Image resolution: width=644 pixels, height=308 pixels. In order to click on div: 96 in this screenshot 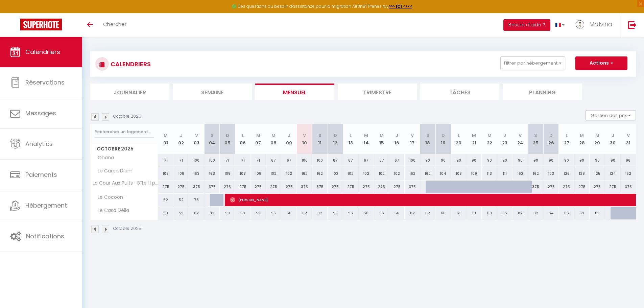, I will do `click(628, 161)`.